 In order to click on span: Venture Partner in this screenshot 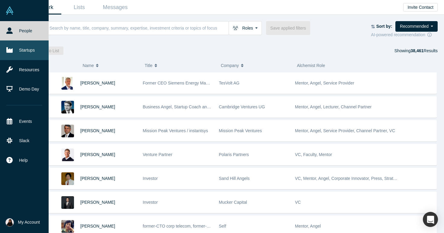, I will do `click(158, 154)`.